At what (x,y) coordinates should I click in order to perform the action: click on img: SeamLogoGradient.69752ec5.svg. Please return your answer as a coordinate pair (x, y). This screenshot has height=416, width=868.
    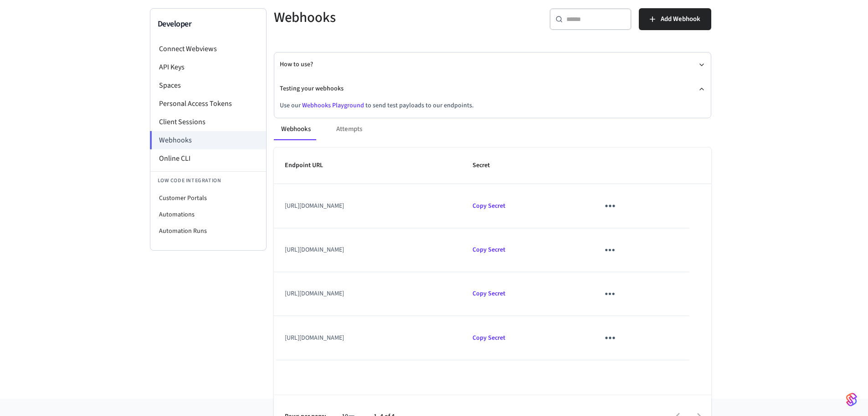
    Looking at the image, I should click on (852, 399).